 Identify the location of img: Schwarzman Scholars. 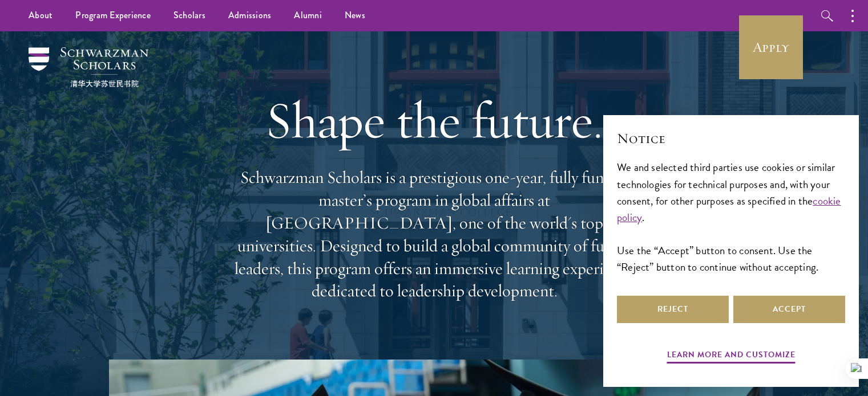
(88, 67).